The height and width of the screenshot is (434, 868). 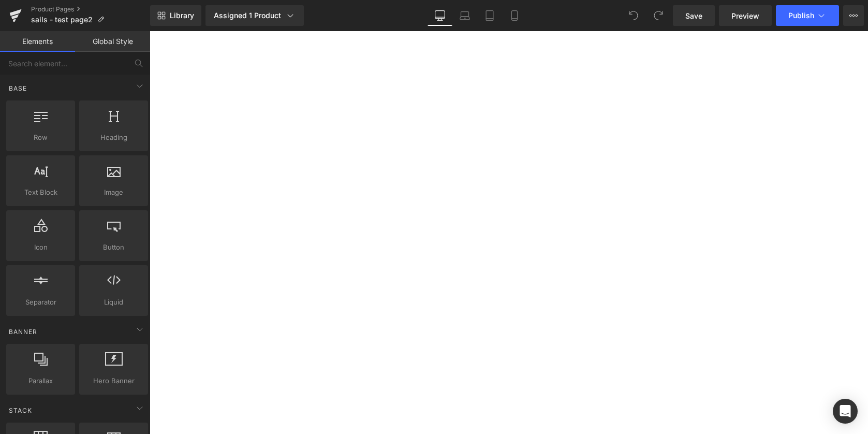 What do you see at coordinates (745, 16) in the screenshot?
I see `span: Preview` at bounding box center [745, 16].